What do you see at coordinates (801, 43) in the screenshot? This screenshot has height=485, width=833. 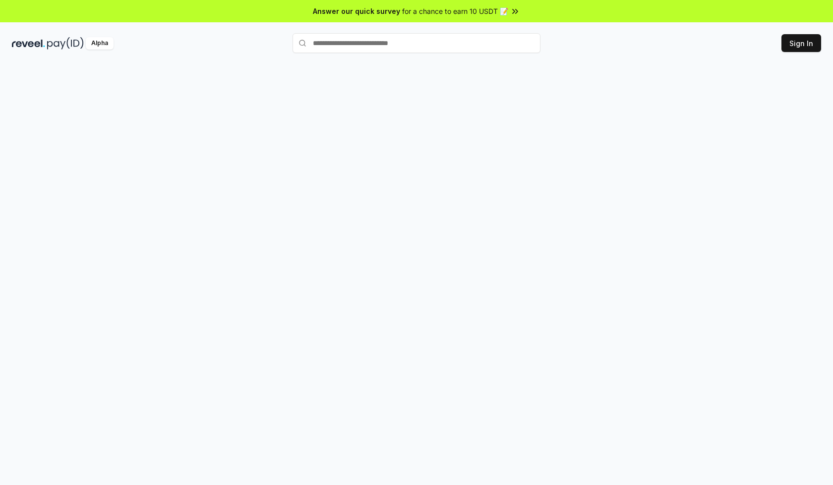 I see `button: Sign In` at bounding box center [801, 43].